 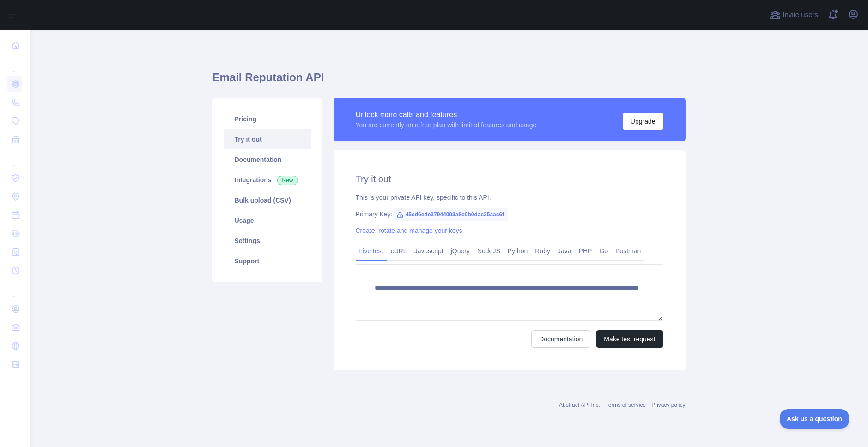 I want to click on a: Ruby, so click(x=542, y=251).